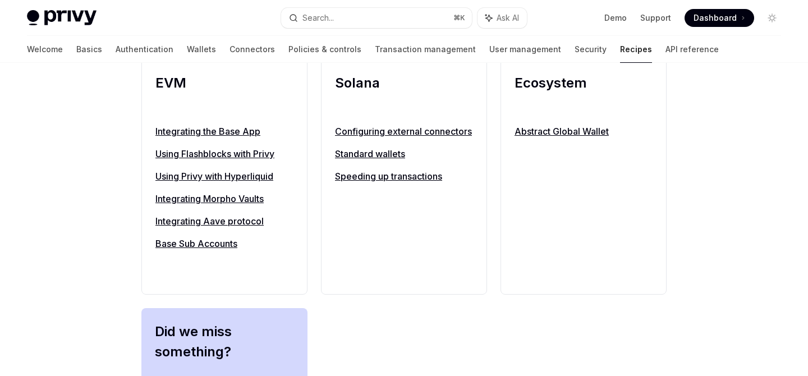 The height and width of the screenshot is (376, 808). I want to click on a: Standard wallets, so click(404, 154).